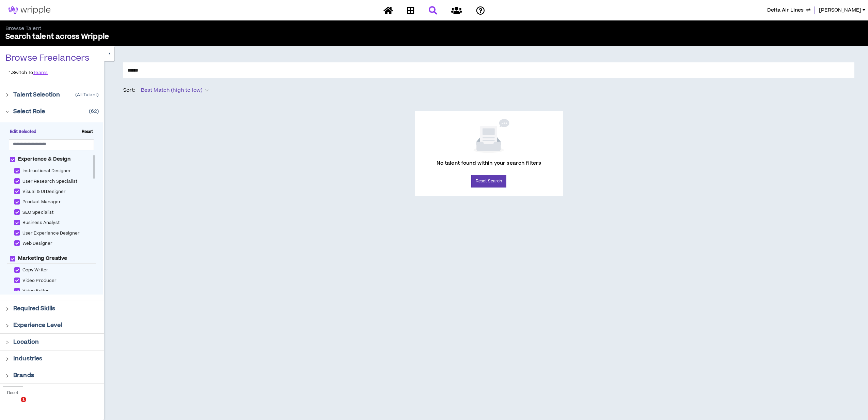 This screenshot has height=420, width=868. Describe the element at coordinates (13, 392) in the screenshot. I see `button: Reset` at that location.